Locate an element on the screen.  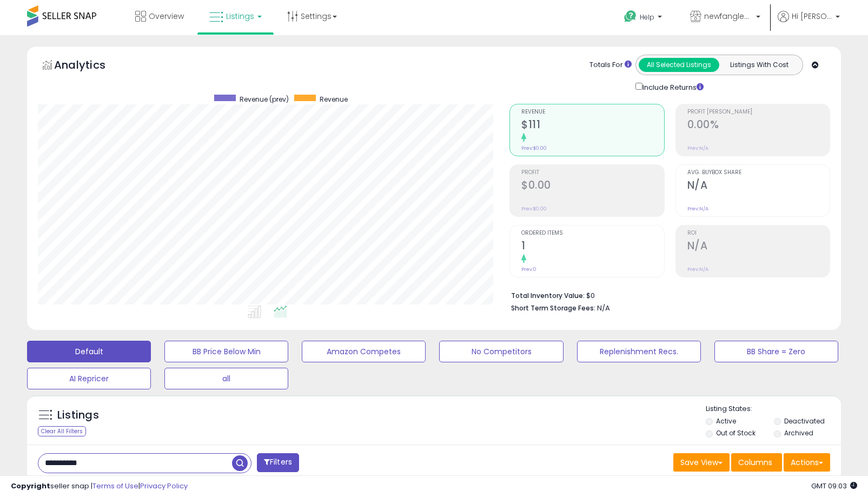
div: seller snap | | is located at coordinates (99, 486).